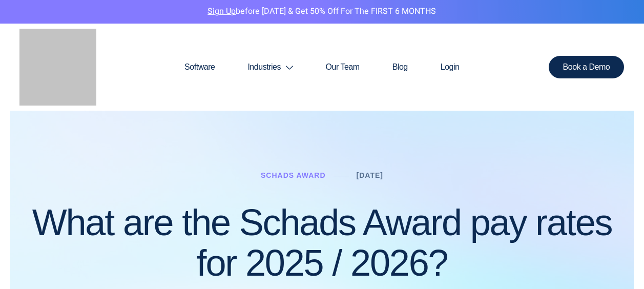  What do you see at coordinates (400, 67) in the screenshot?
I see `a: Blog` at bounding box center [400, 67].